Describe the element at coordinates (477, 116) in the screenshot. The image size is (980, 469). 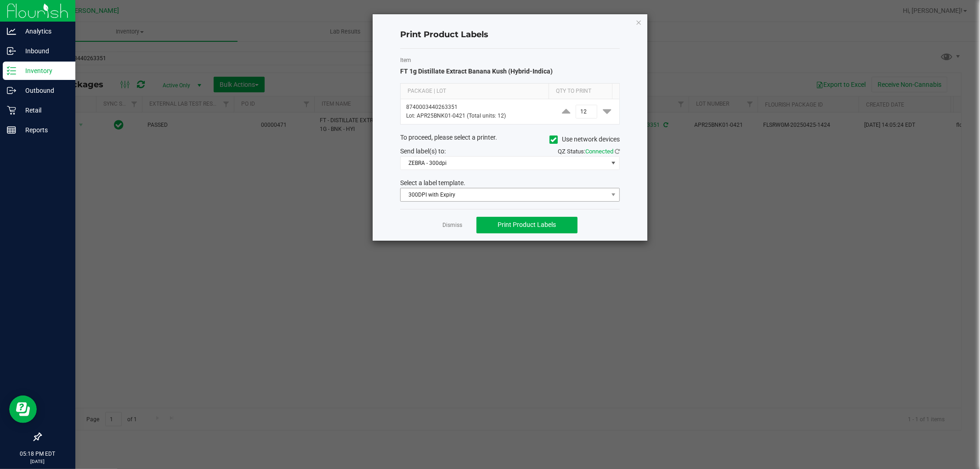
I see `p: Lot: APR25BNK01-0421 (Total units: 12)` at that location.